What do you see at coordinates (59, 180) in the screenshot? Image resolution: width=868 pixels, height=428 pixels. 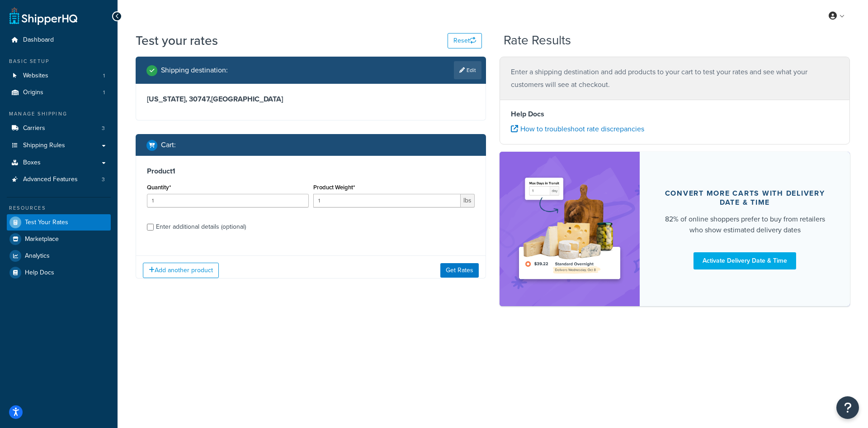 I see `li: Advanced Features` at bounding box center [59, 180].